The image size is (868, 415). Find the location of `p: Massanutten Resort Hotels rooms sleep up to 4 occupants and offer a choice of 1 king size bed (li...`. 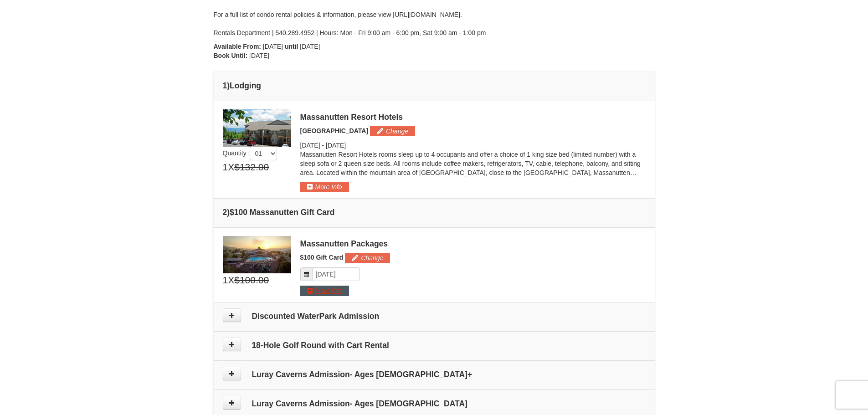

p: Massanutten Resort Hotels rooms sleep up to 4 occupants and offer a choice of 1 king size bed (li... is located at coordinates (473, 163).